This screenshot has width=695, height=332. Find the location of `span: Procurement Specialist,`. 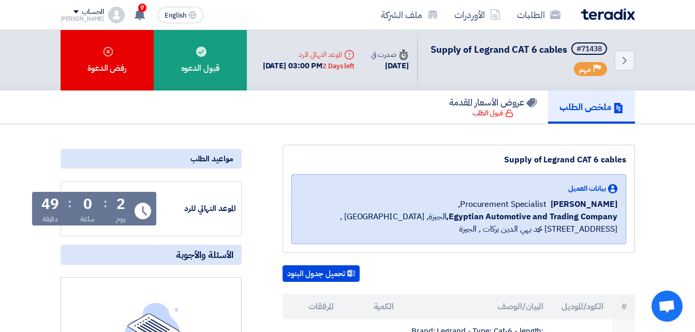

span: Procurement Specialist, is located at coordinates (502, 204).